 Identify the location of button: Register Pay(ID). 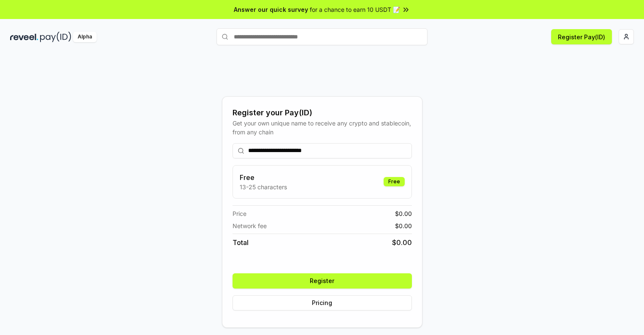
(582, 36).